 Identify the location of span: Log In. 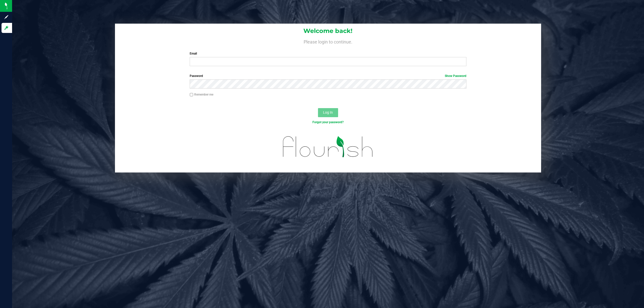
(328, 113).